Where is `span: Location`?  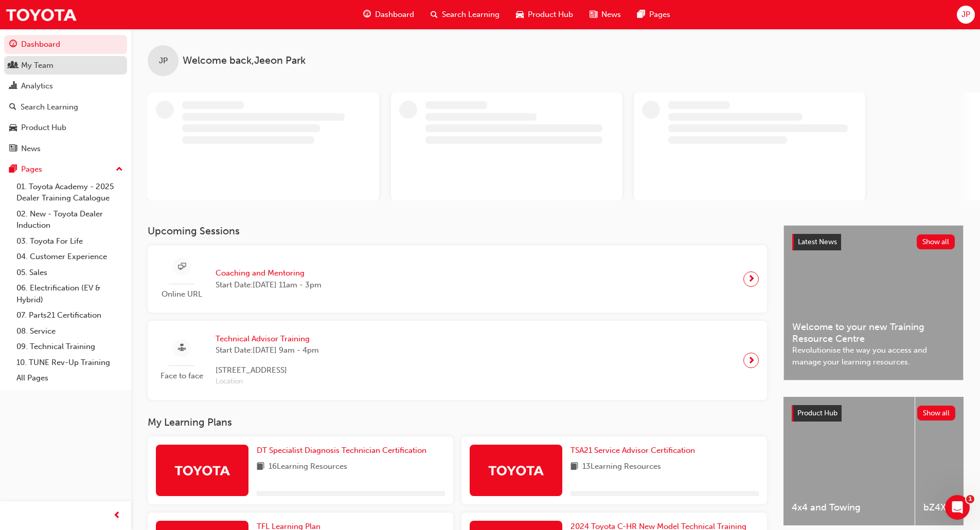 span: Location is located at coordinates (267, 382).